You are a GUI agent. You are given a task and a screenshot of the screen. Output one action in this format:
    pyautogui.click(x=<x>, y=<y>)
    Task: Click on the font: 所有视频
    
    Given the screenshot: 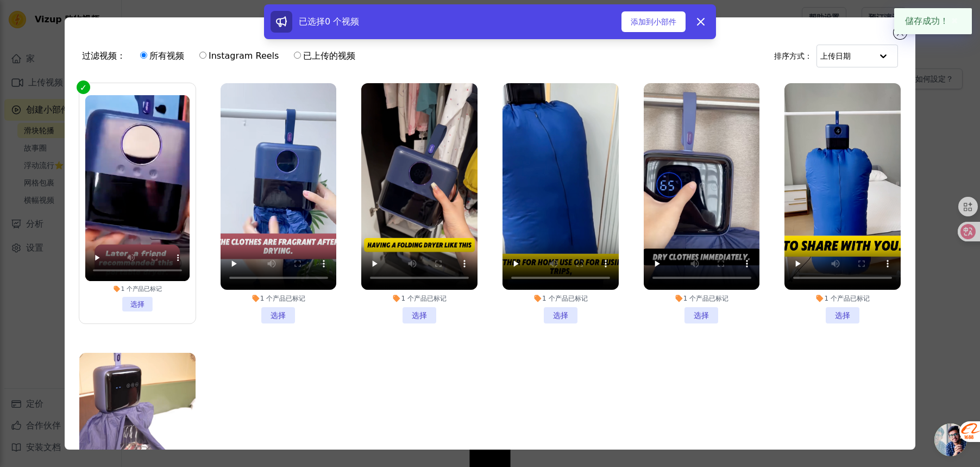 What is the action you would take?
    pyautogui.click(x=167, y=56)
    